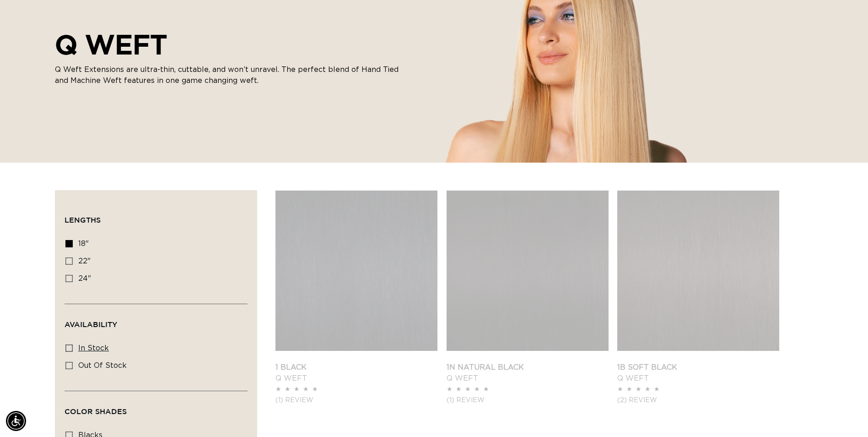 The width and height of the screenshot is (868, 437). I want to click on span: 22", so click(84, 261).